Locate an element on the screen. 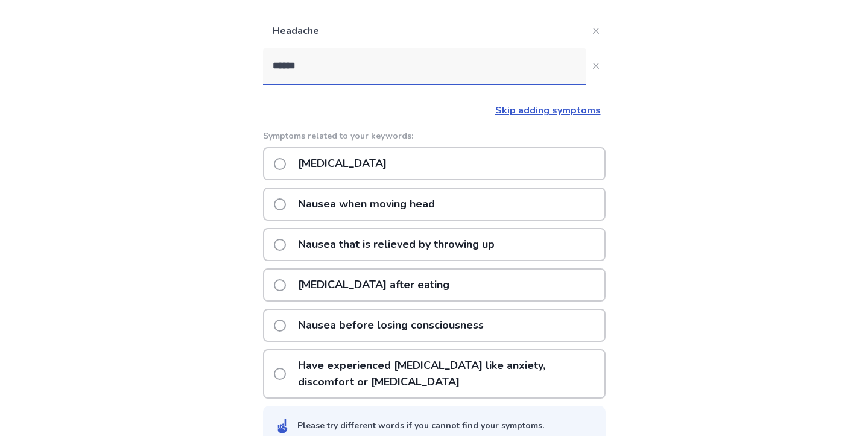  a: Skip adding symptoms is located at coordinates (548, 111).